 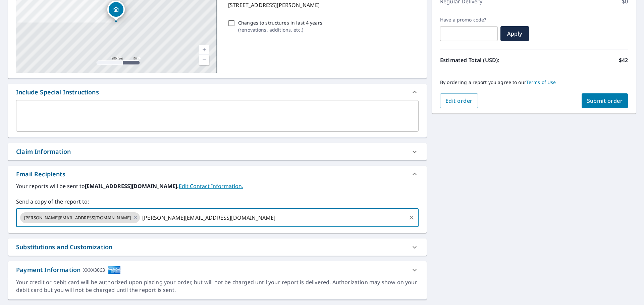 What do you see at coordinates (218, 286) in the screenshot?
I see `div: Your credit or debit card will be authorized upon placing your order, but will not be charged unt...` at bounding box center [218, 286].